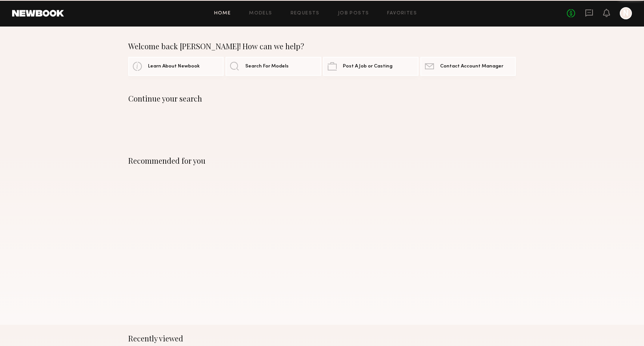  What do you see at coordinates (174, 66) in the screenshot?
I see `span: Learn About Newbook` at bounding box center [174, 66].